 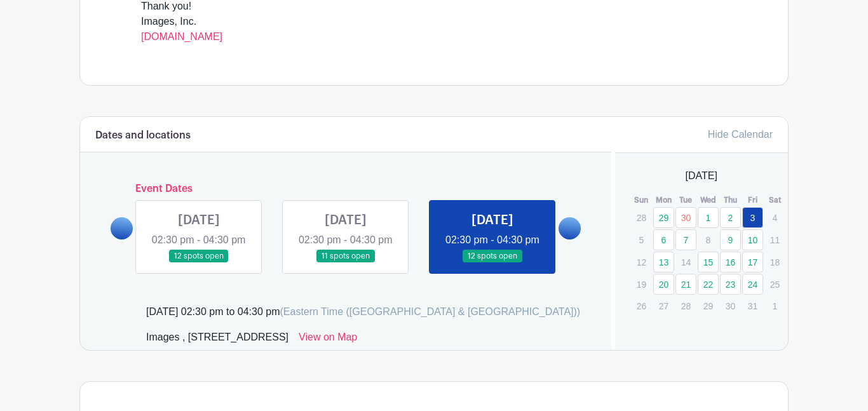 What do you see at coordinates (328, 340) in the screenshot?
I see `a: View on Map` at bounding box center [328, 340].